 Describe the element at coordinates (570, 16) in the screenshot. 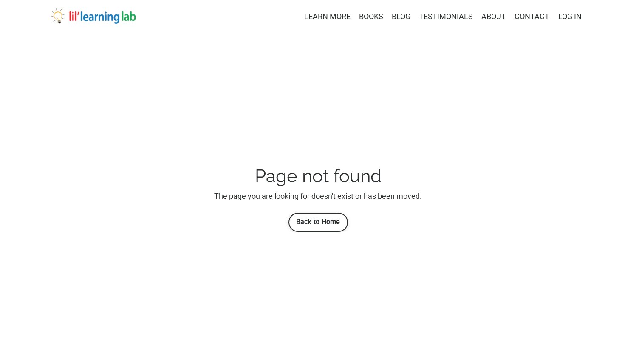

I see `a: LOG IN` at that location.